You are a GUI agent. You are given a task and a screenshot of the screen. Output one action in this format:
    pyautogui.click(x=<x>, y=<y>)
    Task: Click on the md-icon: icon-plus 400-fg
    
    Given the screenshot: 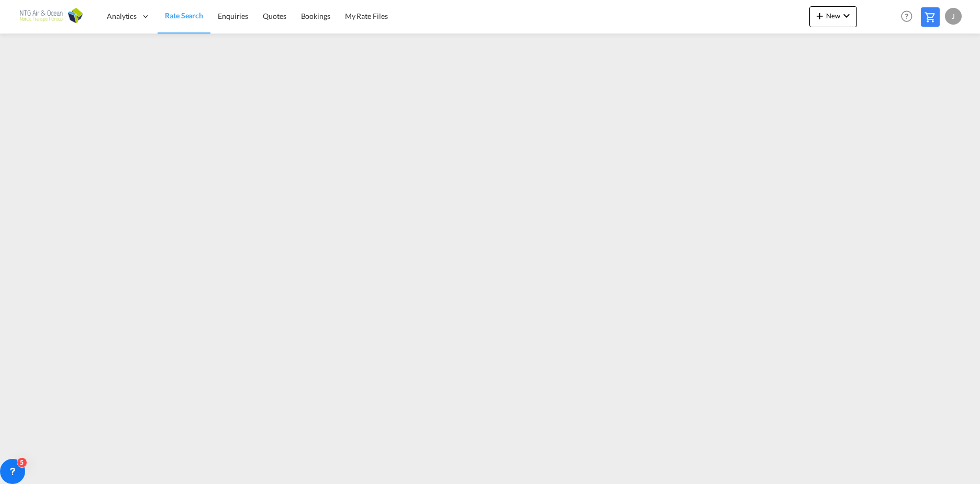 What is the action you would take?
    pyautogui.click(x=820, y=16)
    